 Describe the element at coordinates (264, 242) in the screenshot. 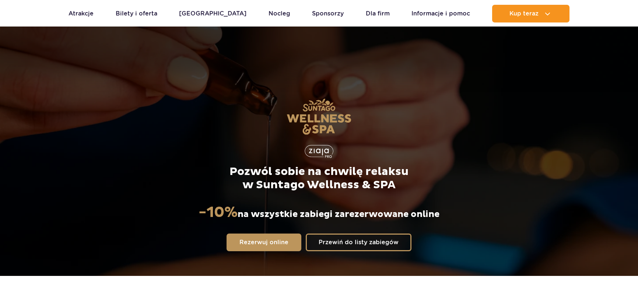

I see `span: Rezerwuj online` at that location.